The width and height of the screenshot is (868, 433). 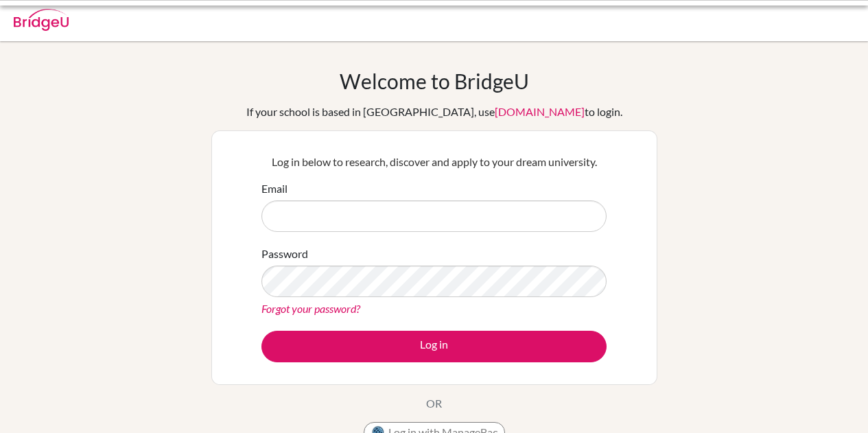 What do you see at coordinates (285, 254) in the screenshot?
I see `label: Password` at bounding box center [285, 254].